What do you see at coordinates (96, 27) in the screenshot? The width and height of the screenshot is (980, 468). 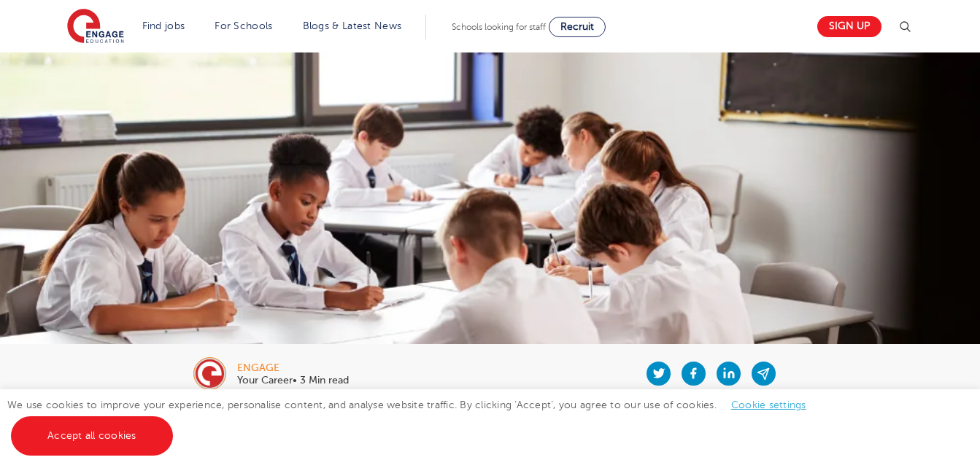 I see `img: Engage Education` at bounding box center [96, 27].